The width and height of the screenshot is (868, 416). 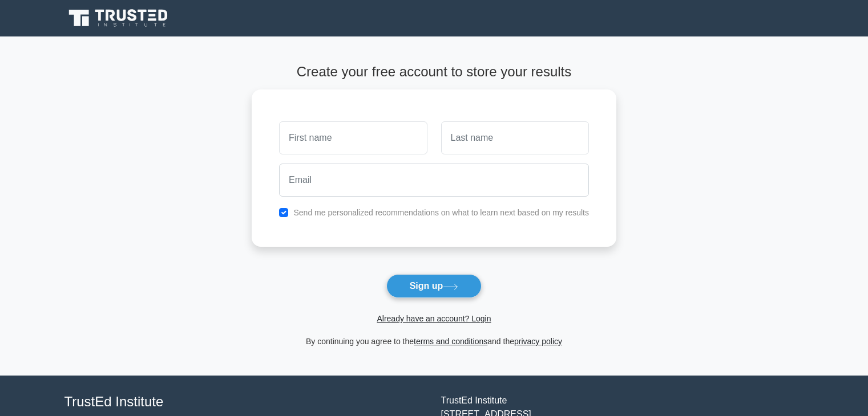 What do you see at coordinates (433, 342) in the screenshot?
I see `div: By continuing you agree to the and the` at bounding box center [433, 342].